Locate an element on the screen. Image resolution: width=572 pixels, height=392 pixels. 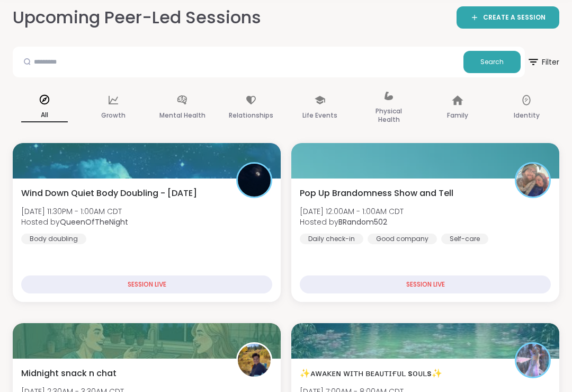
b: QueenOfTheNight is located at coordinates (94, 222).